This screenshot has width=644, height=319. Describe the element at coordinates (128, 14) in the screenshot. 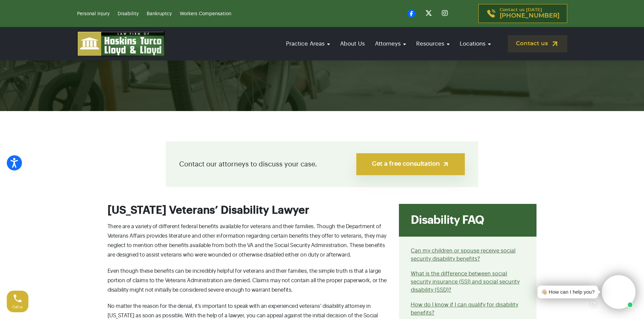

I see `a: Disability` at that location.